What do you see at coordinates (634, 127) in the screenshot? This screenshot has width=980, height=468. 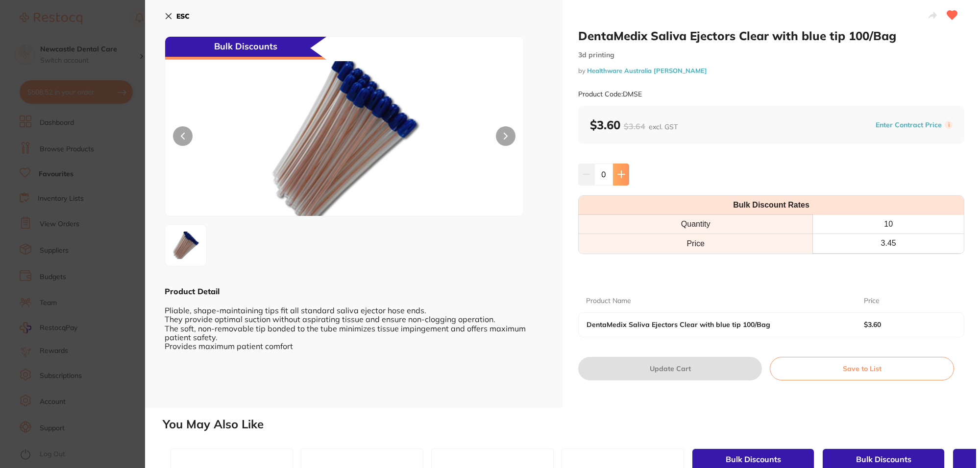 I see `span: $3.64` at bounding box center [634, 127].